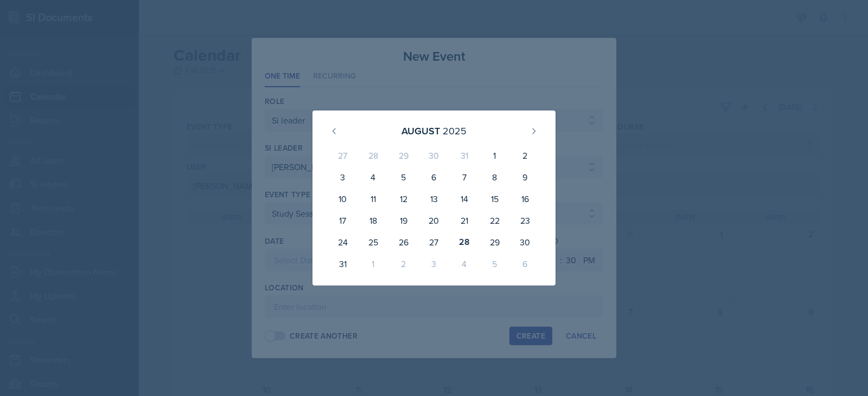 The width and height of the screenshot is (868, 396). What do you see at coordinates (434, 199) in the screenshot?
I see `div: 13` at bounding box center [434, 199].